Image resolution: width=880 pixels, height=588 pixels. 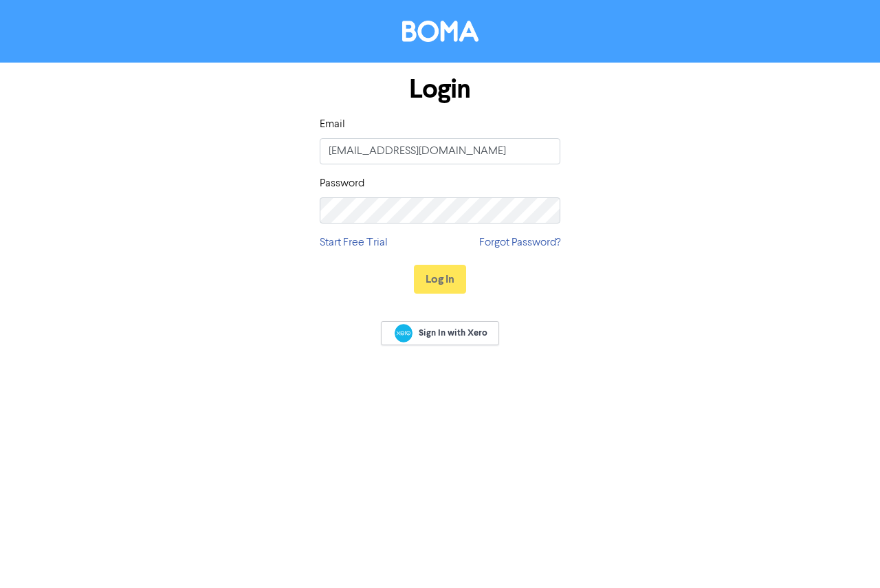 I want to click on button: Log In, so click(x=440, y=279).